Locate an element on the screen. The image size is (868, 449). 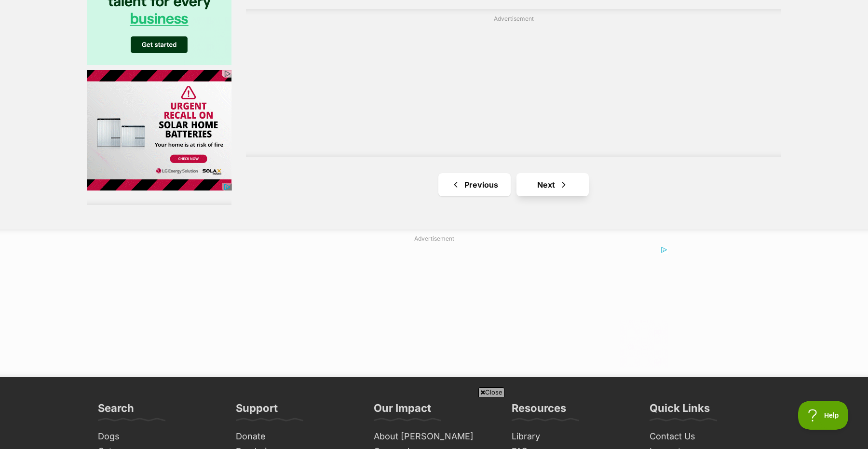
a: Dogs is located at coordinates (158, 436).